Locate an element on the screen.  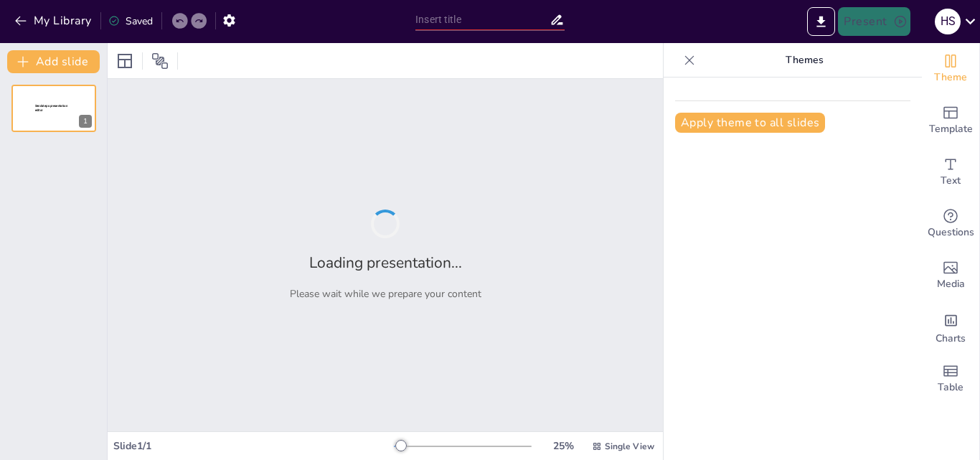
div: H S is located at coordinates (947, 22).